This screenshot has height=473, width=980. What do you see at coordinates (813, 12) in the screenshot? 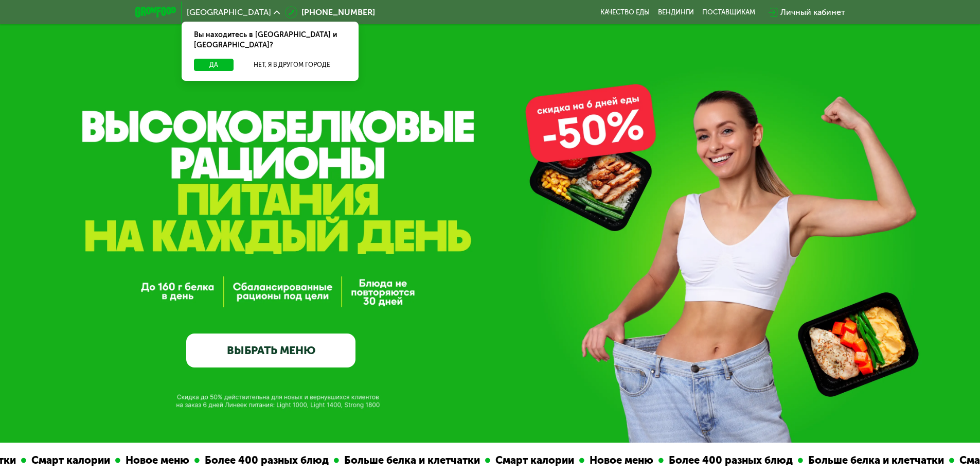
I see `div: Личный кабинет` at bounding box center [813, 12].